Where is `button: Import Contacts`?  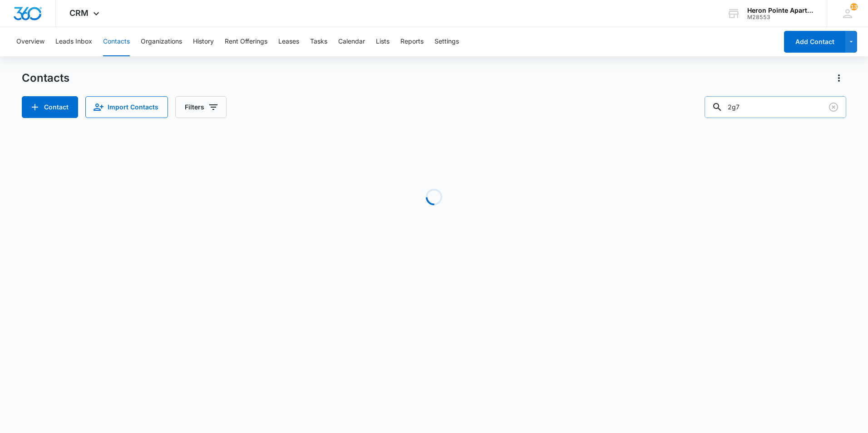 button: Import Contacts is located at coordinates (127, 107).